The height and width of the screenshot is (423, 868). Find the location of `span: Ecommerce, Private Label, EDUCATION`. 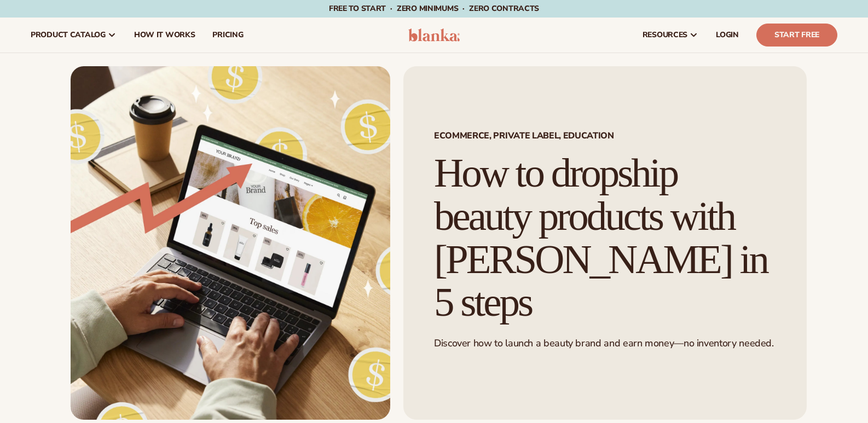

span: Ecommerce, Private Label, EDUCATION is located at coordinates (605, 135).